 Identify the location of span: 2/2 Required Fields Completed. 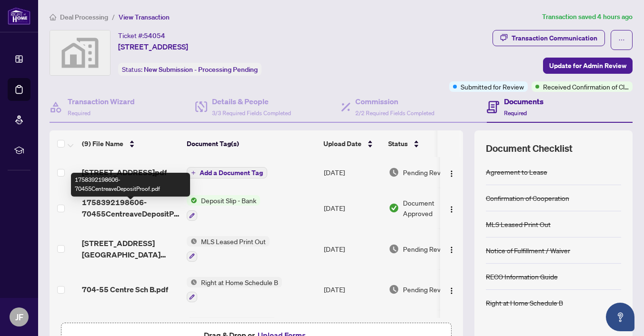
(395, 113).